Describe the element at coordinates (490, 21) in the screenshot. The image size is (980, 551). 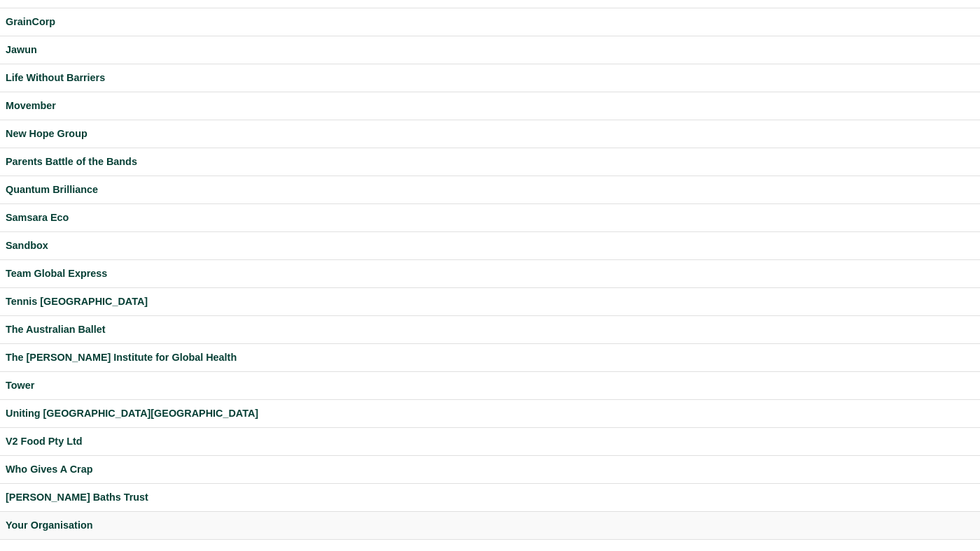
I see `a: GrainCorp` at that location.